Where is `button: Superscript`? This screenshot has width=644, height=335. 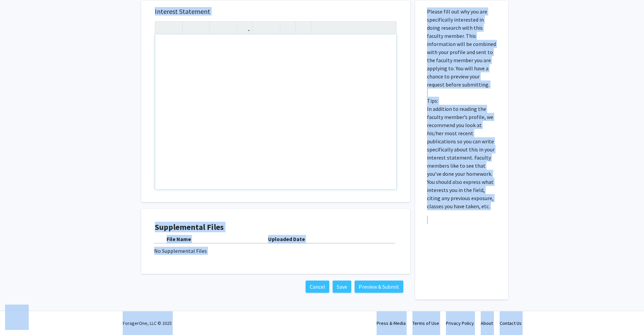
button: Superscript is located at coordinates (218, 28).